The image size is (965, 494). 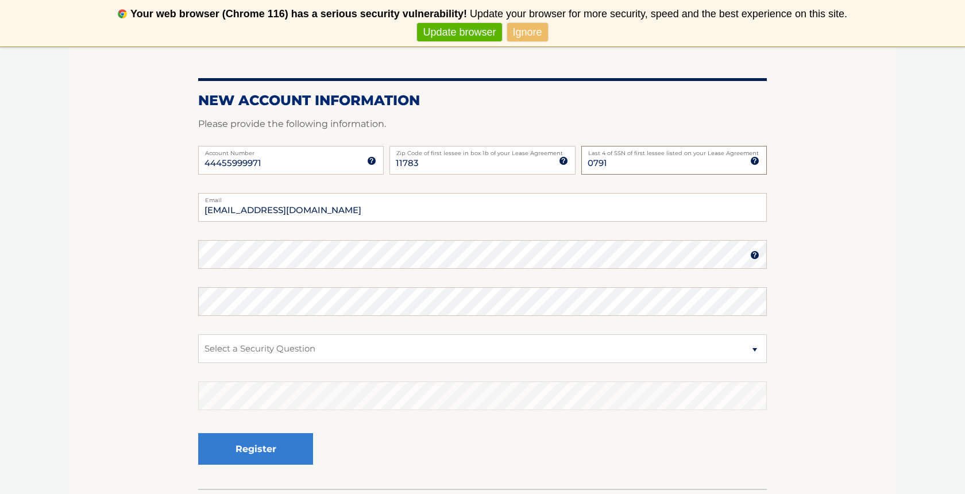 What do you see at coordinates (482, 150) in the screenshot?
I see `label: Zip Code of first lessee in box 1b of your Lease Agreement` at bounding box center [482, 150].